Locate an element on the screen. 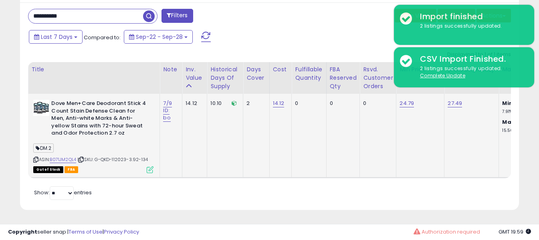 The width and height of the screenshot is (539, 240). div: Import finished is located at coordinates (471, 16).